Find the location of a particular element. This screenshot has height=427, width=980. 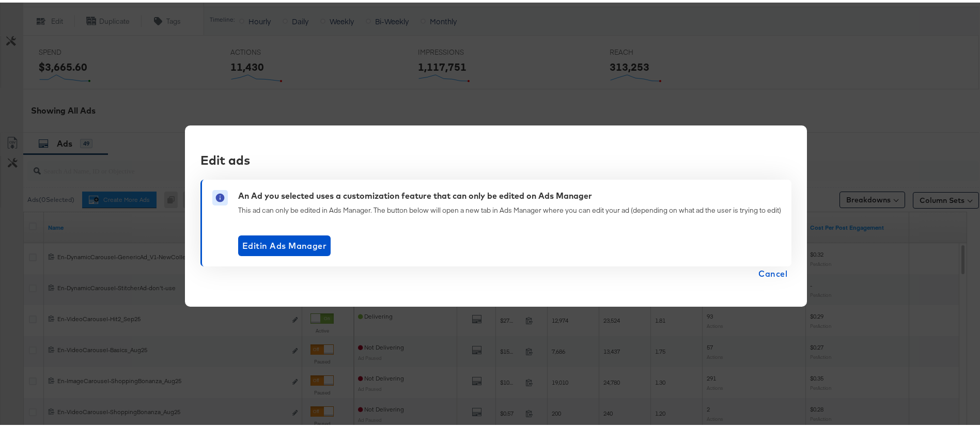

div: This ad can only be edited in Ads Manager. The button below will open a new tab in Ads Manager wh... is located at coordinates (510, 208).